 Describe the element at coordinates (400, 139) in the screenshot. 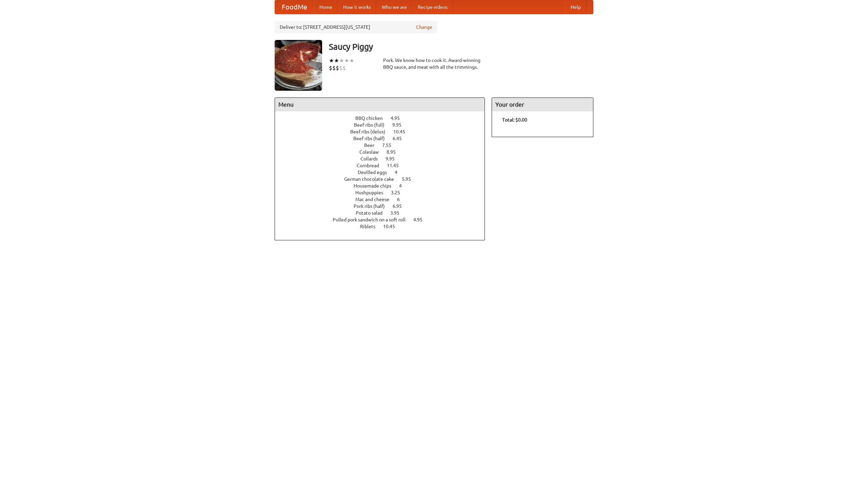

I see `span: 6.45` at that location.